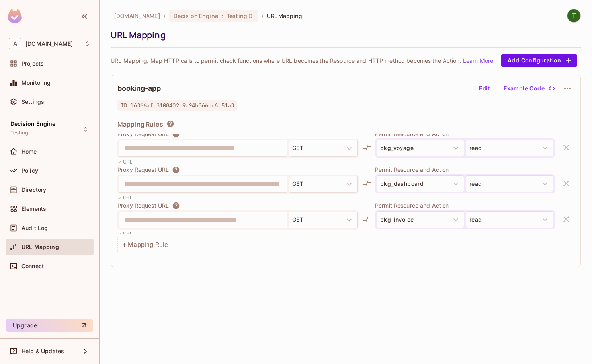  I want to click on img: Taha ÇEKEN, so click(574, 15).